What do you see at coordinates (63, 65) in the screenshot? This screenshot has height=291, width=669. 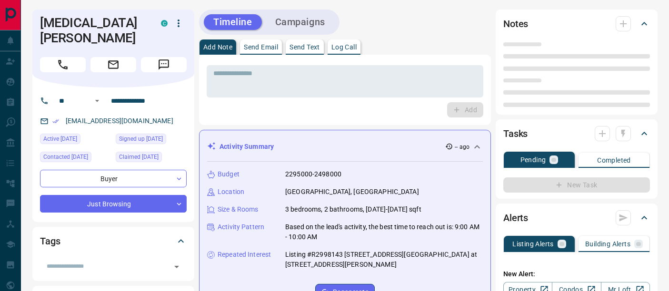 I see `span: Call` at bounding box center [63, 65].